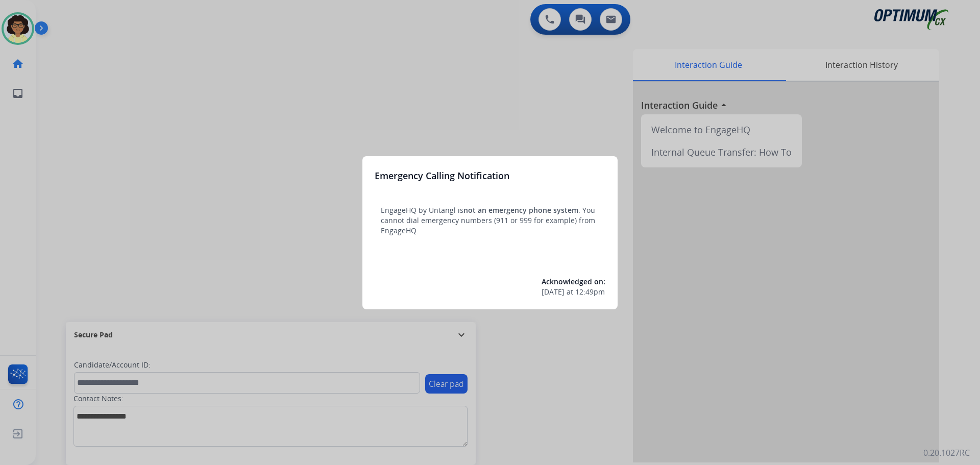  I want to click on p: EngageHQ by Untangl is . You cannot dial emergency numbers (911 or 999 for example) from EngageHQ., so click(490, 220).